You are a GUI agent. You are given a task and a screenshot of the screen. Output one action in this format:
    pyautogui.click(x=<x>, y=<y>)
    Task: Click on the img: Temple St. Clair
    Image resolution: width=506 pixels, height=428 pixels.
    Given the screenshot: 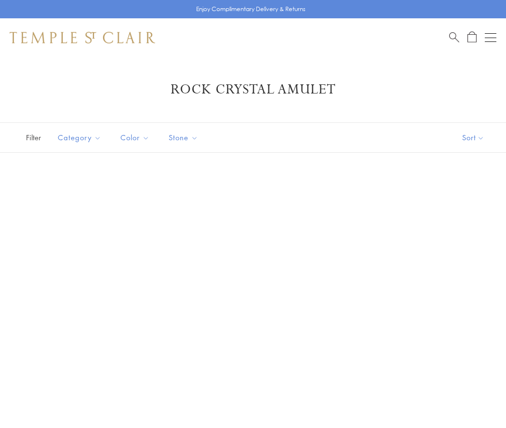 What is the action you would take?
    pyautogui.click(x=82, y=38)
    